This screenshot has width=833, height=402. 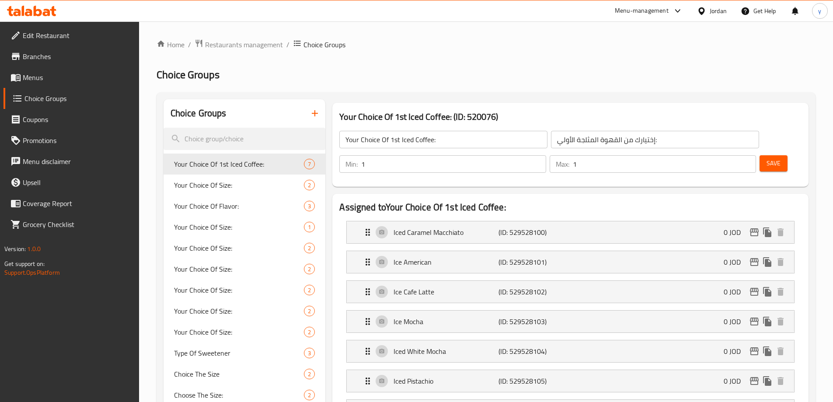 I want to click on p: Ice American, so click(x=445, y=262).